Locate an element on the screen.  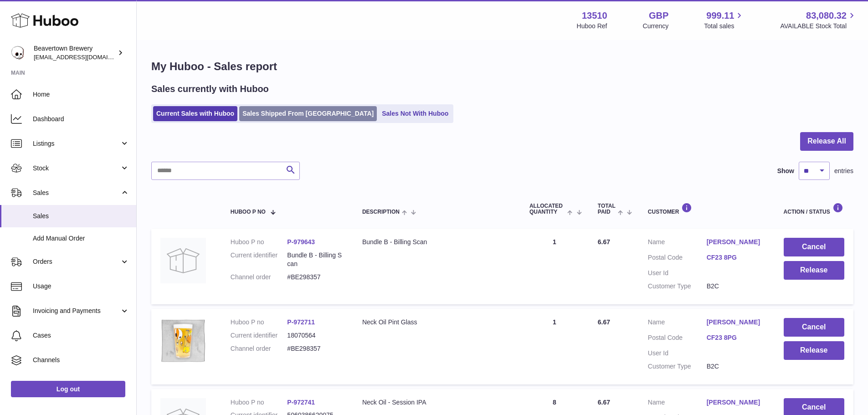
label: Show is located at coordinates (786, 170).